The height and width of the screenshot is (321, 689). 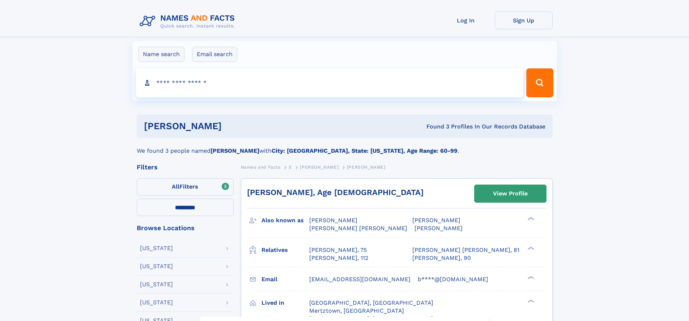 What do you see at coordinates (290, 167) in the screenshot?
I see `a: S` at bounding box center [290, 167].